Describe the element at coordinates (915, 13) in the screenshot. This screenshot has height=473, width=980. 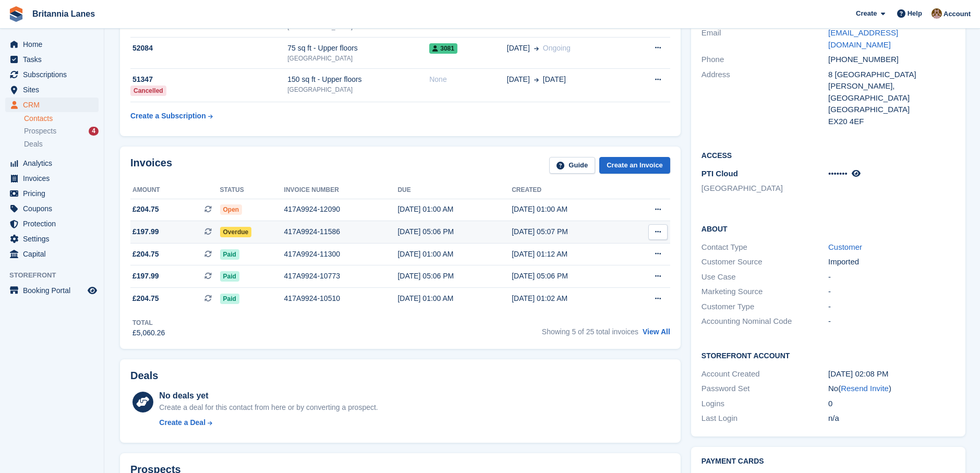
I see `span: Help` at that location.